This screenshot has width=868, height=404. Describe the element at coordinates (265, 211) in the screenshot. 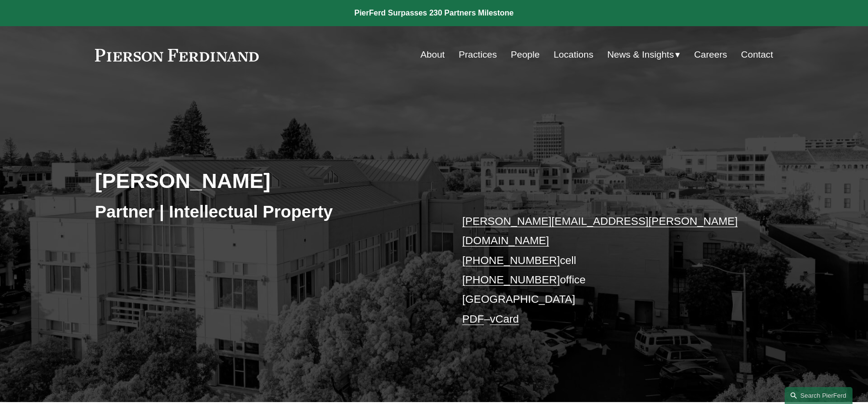

I see `h3: Partner | Intellectual Property` at that location.